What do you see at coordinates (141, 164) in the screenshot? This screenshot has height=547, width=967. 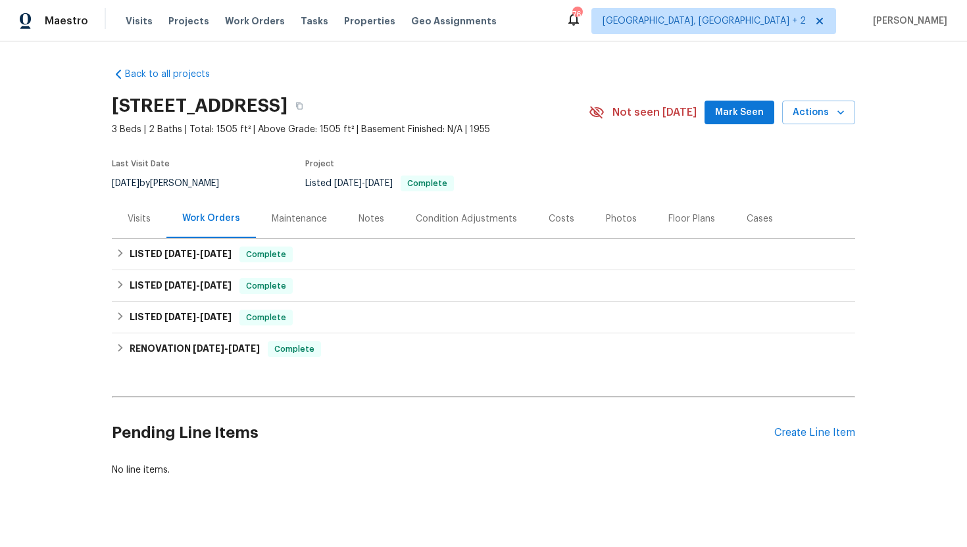 I see `span: Last Visit Date` at bounding box center [141, 164].